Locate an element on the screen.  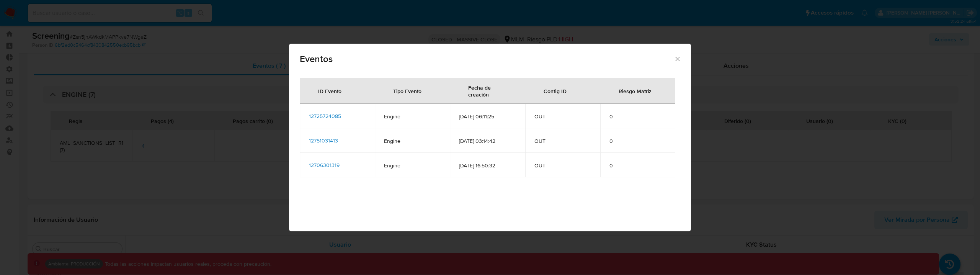
span: Eventos is located at coordinates (486, 59).